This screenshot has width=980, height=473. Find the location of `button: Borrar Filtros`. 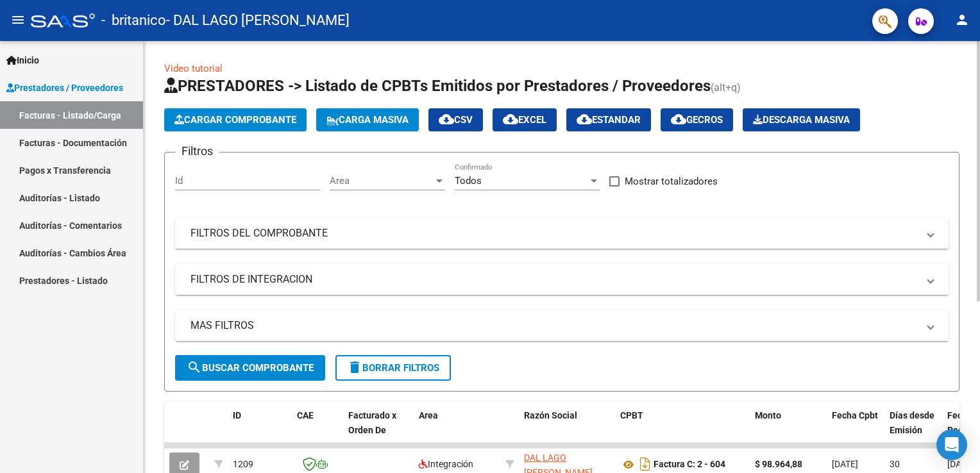

button: Borrar Filtros is located at coordinates (393, 368).